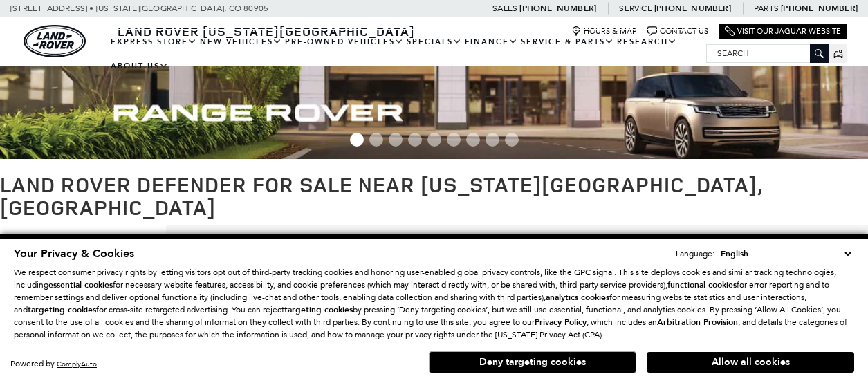  What do you see at coordinates (53, 363) in the screenshot?
I see `div: Powered by` at bounding box center [53, 363].